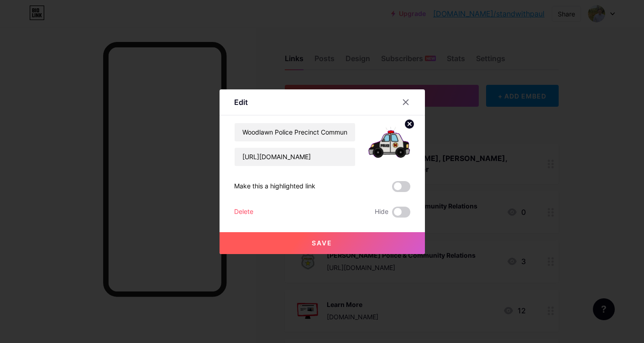 The image size is (644, 343). I want to click on input: URL, so click(295, 157).